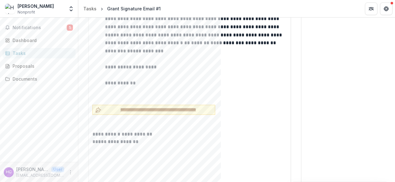 The width and height of the screenshot is (395, 182). What do you see at coordinates (134, 8) in the screenshot?
I see `div: Grant Signature Email #1` at bounding box center [134, 8].